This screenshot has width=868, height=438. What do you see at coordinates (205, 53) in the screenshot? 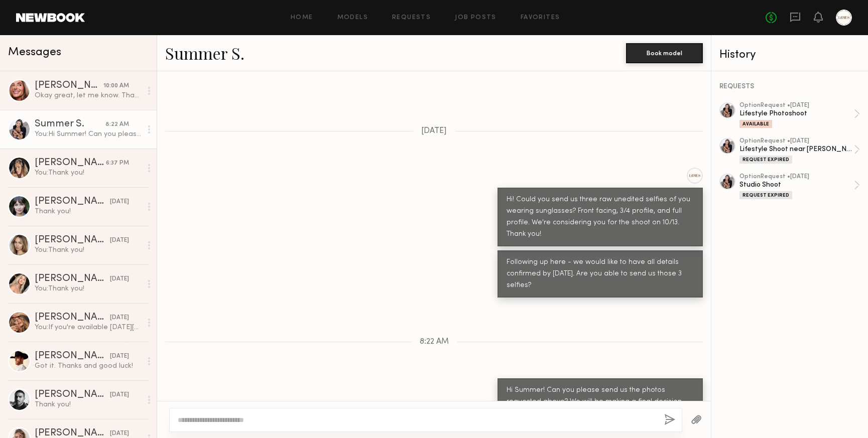
I see `a: Summer S.` at bounding box center [205, 53].